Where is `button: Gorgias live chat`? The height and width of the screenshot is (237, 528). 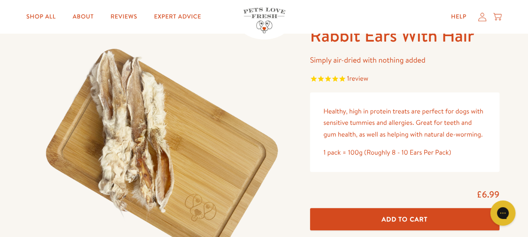 button: Gorgias live chat is located at coordinates (17, 16).